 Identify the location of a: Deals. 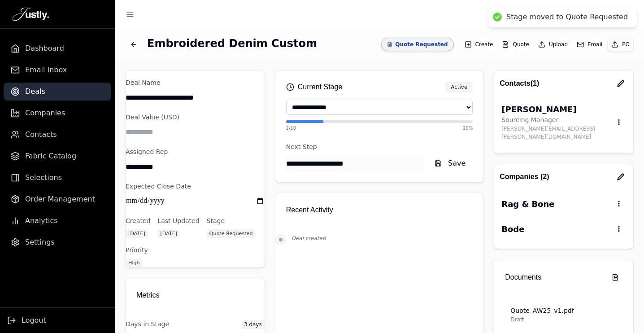
(57, 92).